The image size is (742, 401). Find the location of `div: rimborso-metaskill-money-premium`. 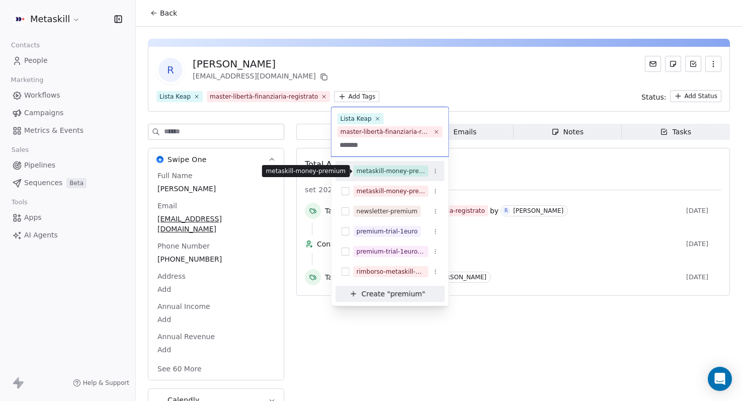

div: rimborso-metaskill-money-premium is located at coordinates (391, 272).